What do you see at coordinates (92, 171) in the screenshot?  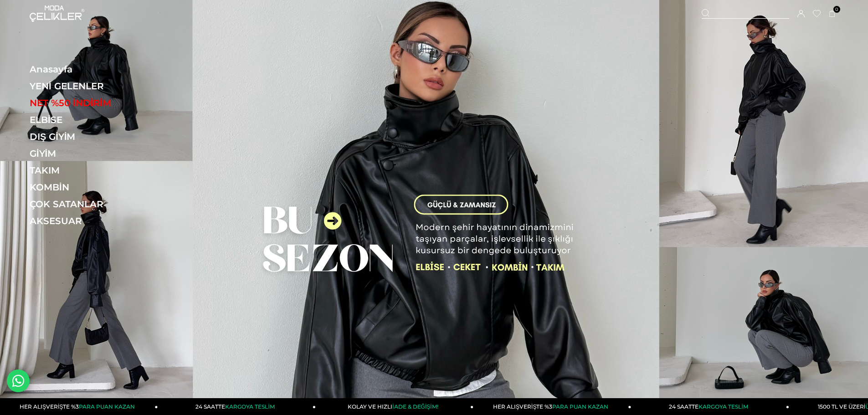 I see `a: TAKIM` at bounding box center [92, 171].